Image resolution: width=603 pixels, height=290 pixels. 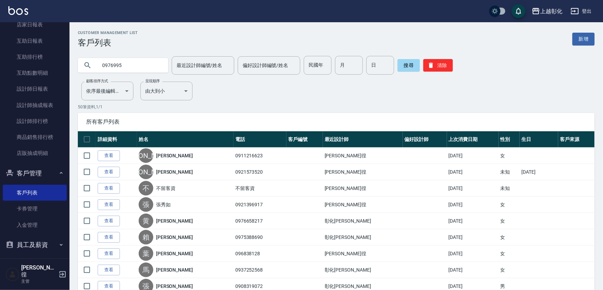 What do you see at coordinates (35, 25) in the screenshot?
I see `a: 店家日報表` at bounding box center [35, 25].